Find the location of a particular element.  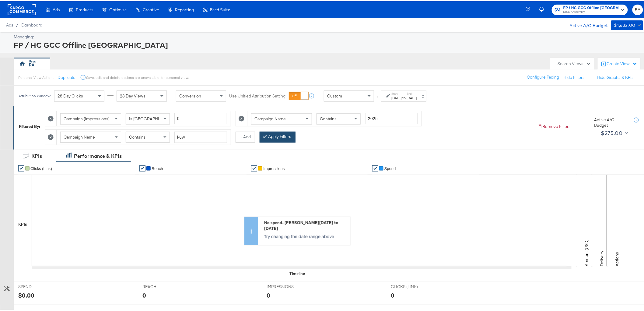

div: Search Views is located at coordinates (574, 63).